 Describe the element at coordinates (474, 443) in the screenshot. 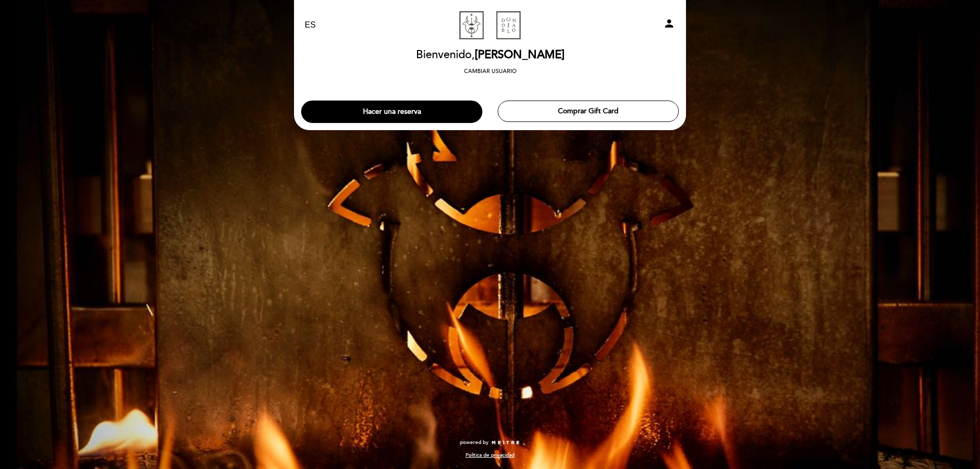

I see `span: powered by` at that location.